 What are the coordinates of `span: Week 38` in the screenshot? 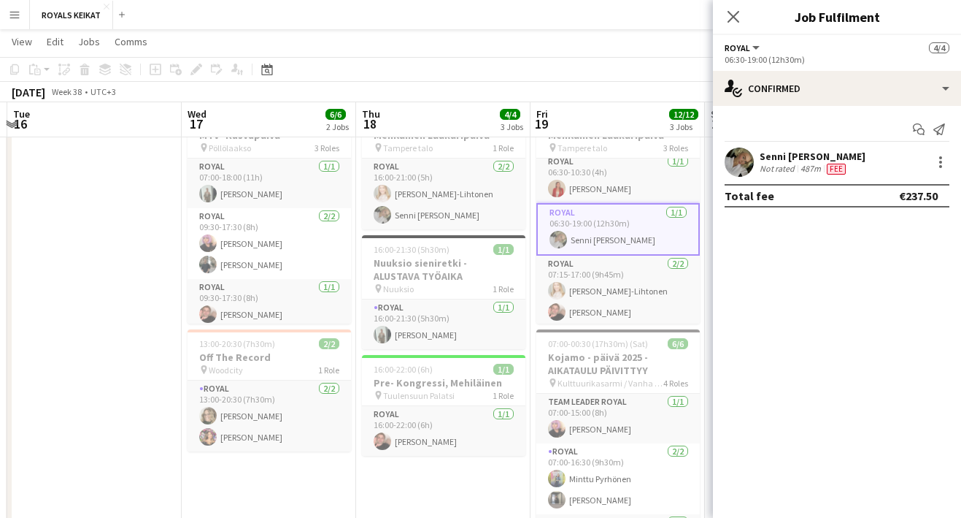 It's located at (66, 91).